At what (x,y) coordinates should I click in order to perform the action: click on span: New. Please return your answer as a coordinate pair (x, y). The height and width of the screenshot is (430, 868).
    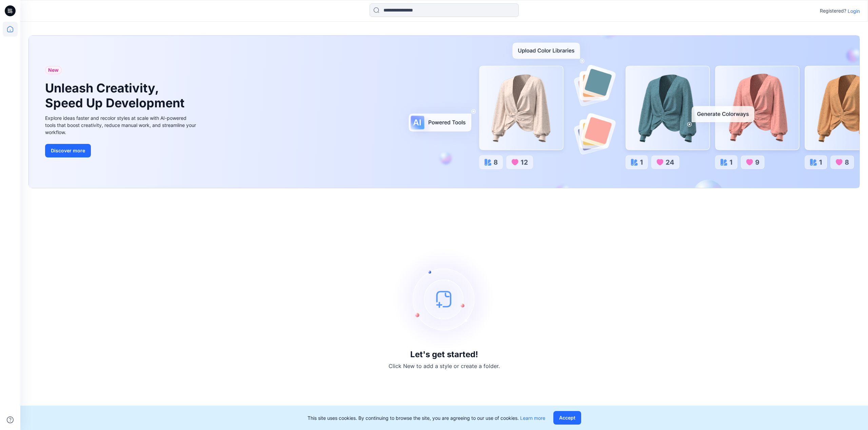
    Looking at the image, I should click on (53, 70).